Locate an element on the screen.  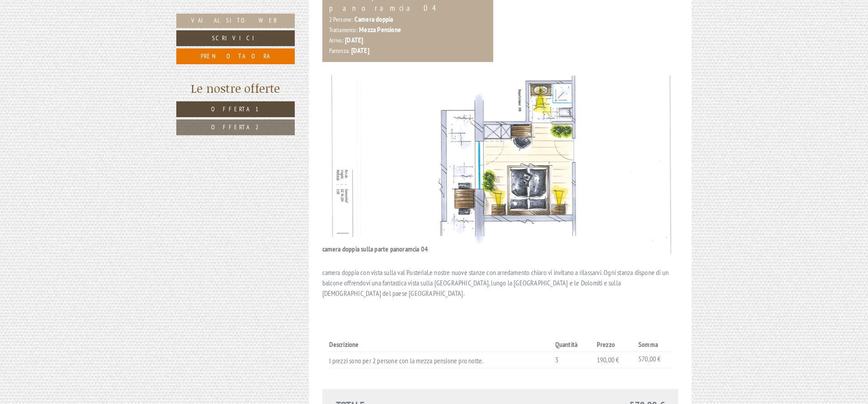
td: 570,00 € is located at coordinates (653, 360).